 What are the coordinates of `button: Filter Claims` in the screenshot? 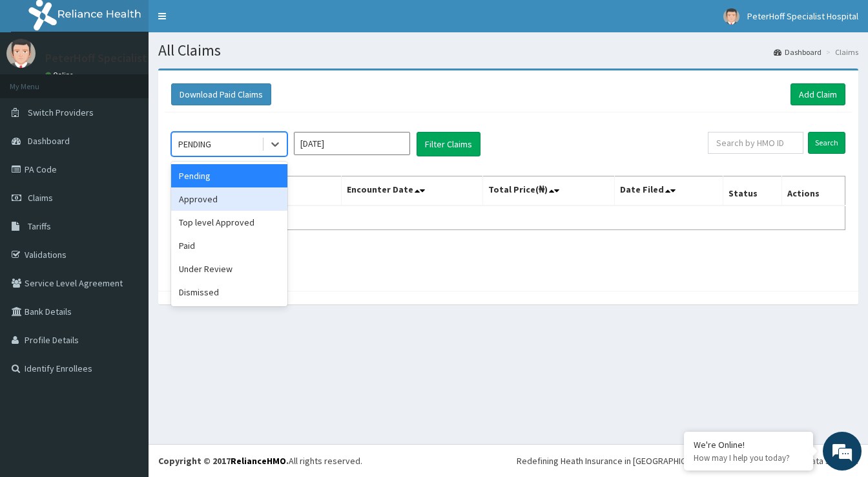 It's located at (448, 144).